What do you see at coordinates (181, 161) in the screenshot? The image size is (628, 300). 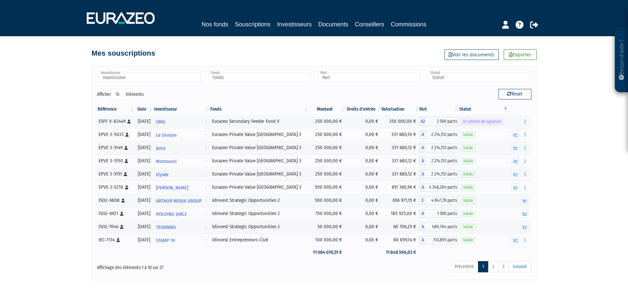 I see `a: Montsouri` at bounding box center [181, 161].